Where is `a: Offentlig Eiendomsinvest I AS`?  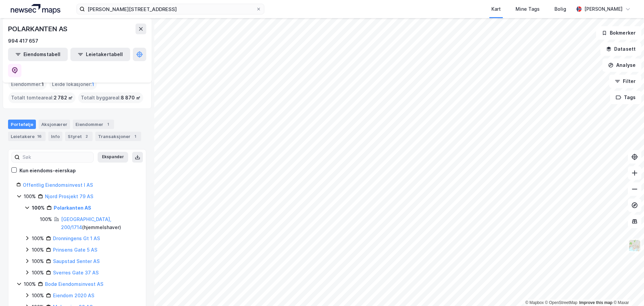
a: Offentlig Eiendomsinvest I AS is located at coordinates (58, 185).